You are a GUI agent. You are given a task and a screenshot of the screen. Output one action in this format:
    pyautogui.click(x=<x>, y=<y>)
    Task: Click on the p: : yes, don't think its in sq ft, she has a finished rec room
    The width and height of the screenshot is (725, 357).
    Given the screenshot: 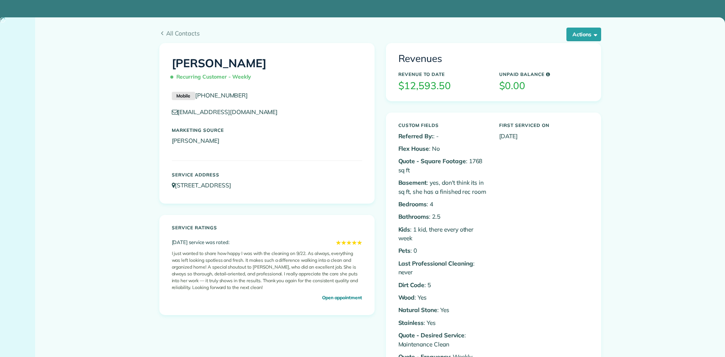 What is the action you would take?
    pyautogui.click(x=443, y=187)
    